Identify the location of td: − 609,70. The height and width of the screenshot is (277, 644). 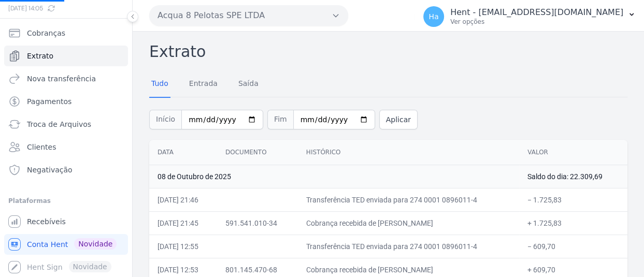
(573, 245).